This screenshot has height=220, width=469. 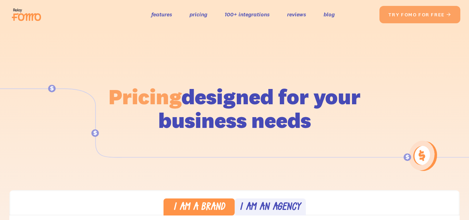 I want to click on span: Pricing, so click(x=145, y=96).